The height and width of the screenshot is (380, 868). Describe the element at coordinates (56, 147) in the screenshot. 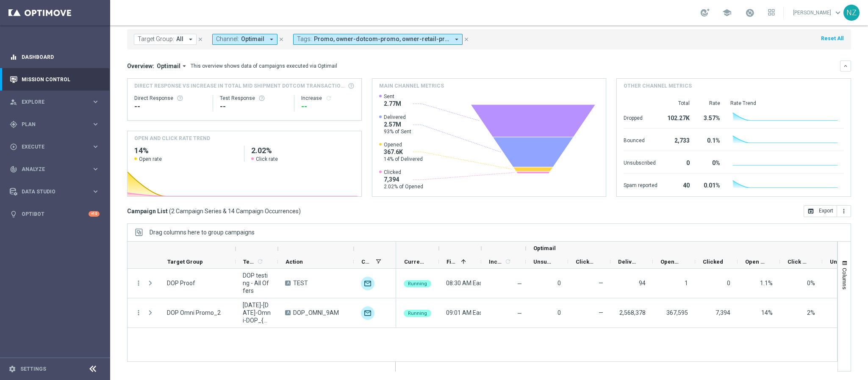

I see `span: Execute` at that location.